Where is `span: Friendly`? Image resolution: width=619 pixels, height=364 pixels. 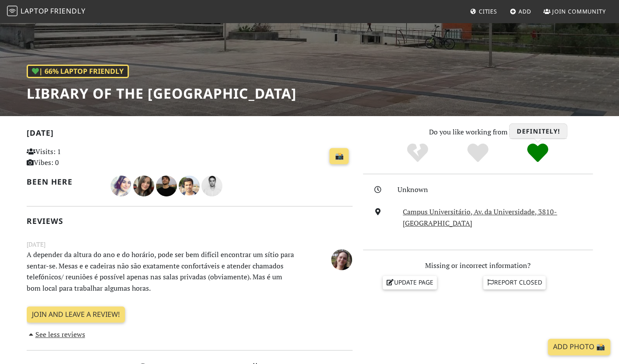 span: Friendly is located at coordinates (68, 11).